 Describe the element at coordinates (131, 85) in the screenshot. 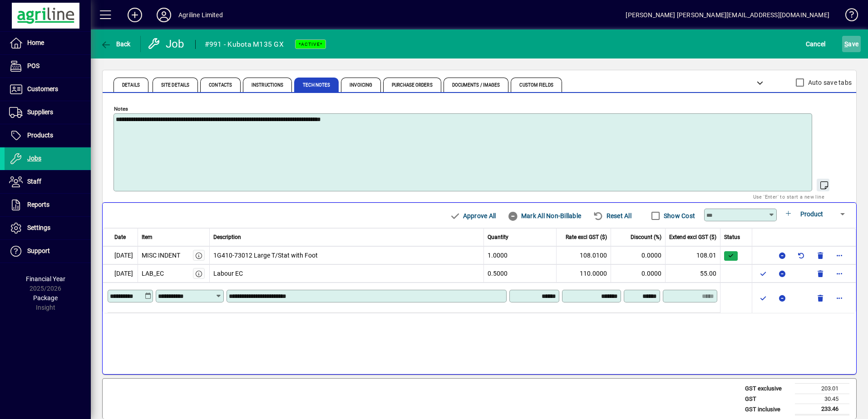

I see `span: Details` at that location.